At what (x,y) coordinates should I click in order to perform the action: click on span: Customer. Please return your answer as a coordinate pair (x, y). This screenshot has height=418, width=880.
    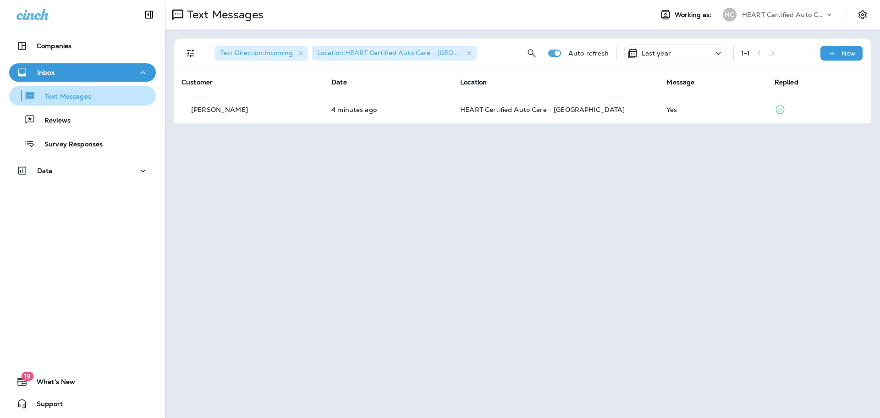
    Looking at the image, I should click on (197, 82).